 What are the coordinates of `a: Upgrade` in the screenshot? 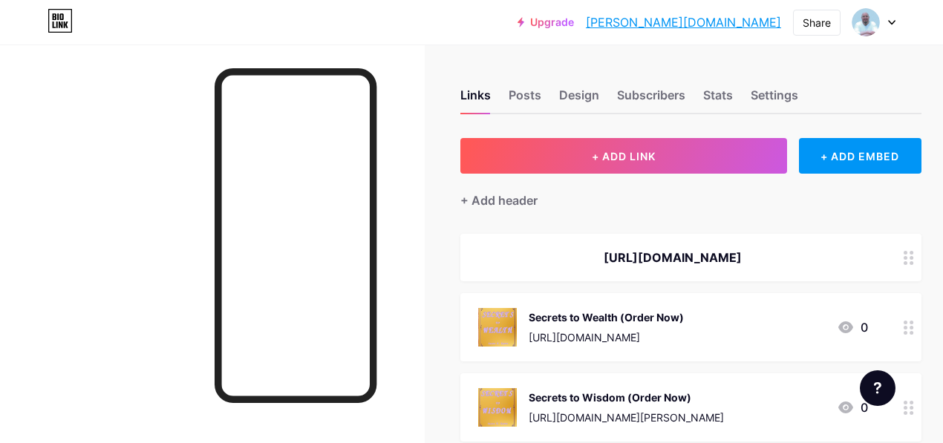 It's located at (546, 22).